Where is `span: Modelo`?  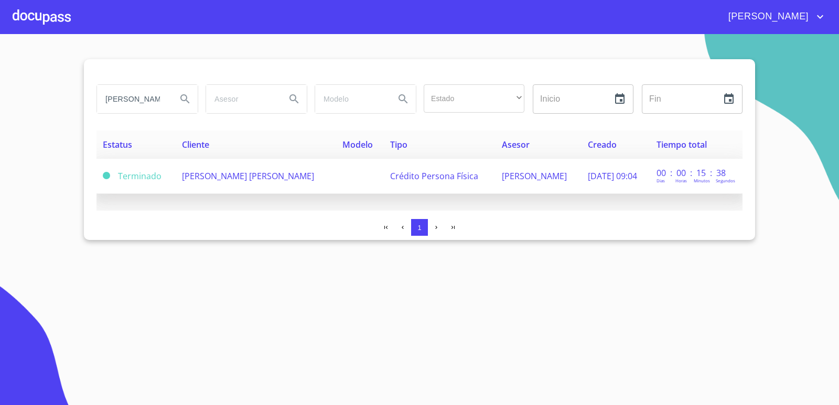 span: Modelo is located at coordinates (358, 145).